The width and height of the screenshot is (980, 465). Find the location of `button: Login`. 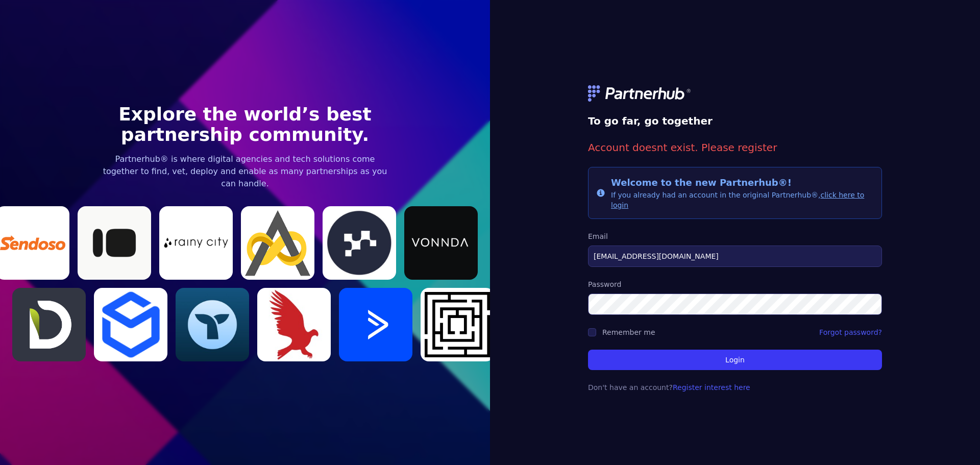

button: Login is located at coordinates (735, 359).